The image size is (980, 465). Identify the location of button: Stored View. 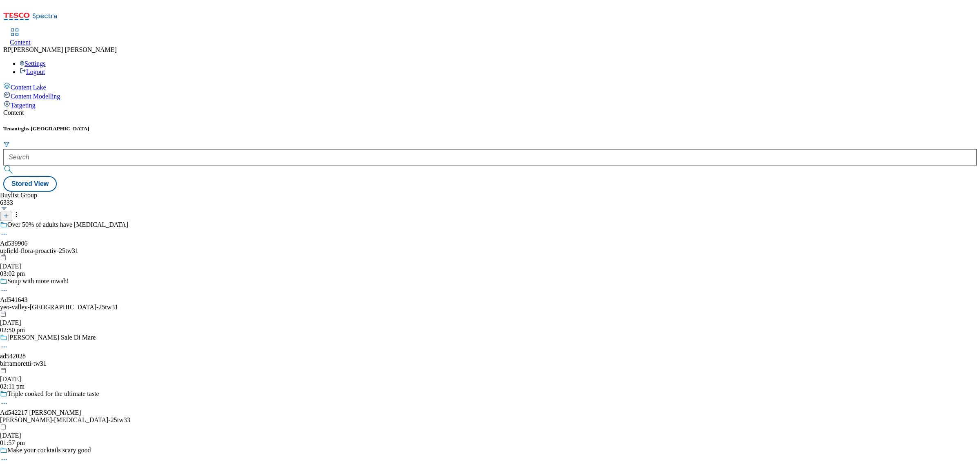
(30, 184).